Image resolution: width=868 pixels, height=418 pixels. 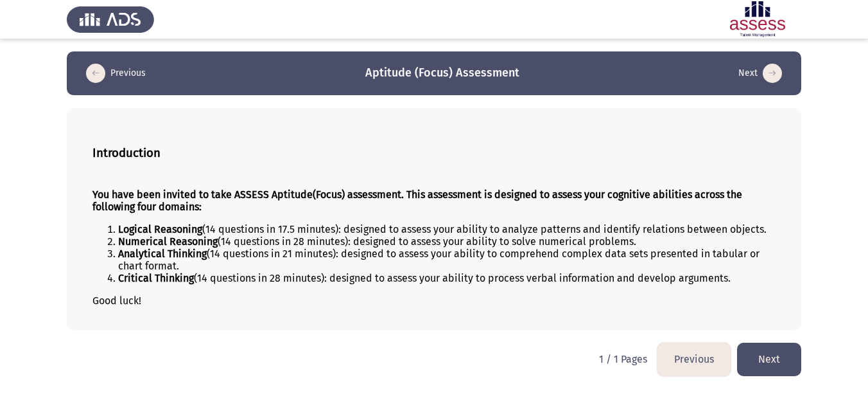 What do you see at coordinates (757, 19) in the screenshot?
I see `img: Assessment logo of ASSESS Focus 4 Module Assessment` at bounding box center [757, 19].